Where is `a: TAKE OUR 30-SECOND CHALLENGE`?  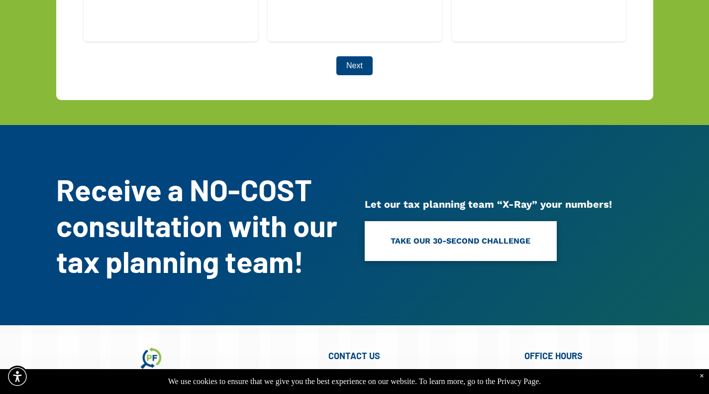 a: TAKE OUR 30-SECOND CHALLENGE is located at coordinates (461, 241).